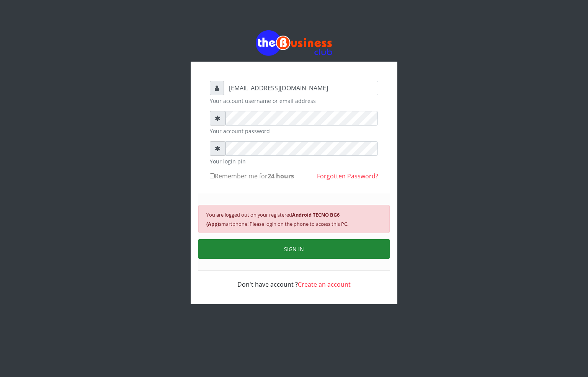 This screenshot has height=377, width=588. Describe the element at coordinates (277, 219) in the screenshot. I see `small: You are logged out on your registered smartphone! Please login on the phone to access this PC.` at that location.